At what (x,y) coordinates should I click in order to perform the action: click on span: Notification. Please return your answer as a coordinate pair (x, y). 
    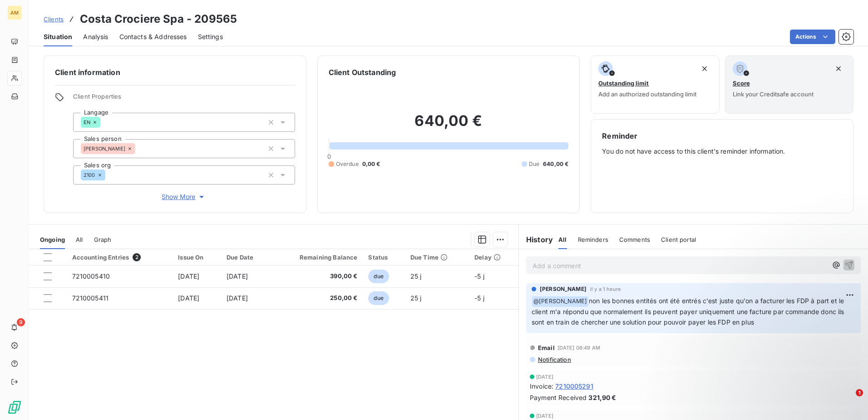
    Looking at the image, I should click on (554, 359).